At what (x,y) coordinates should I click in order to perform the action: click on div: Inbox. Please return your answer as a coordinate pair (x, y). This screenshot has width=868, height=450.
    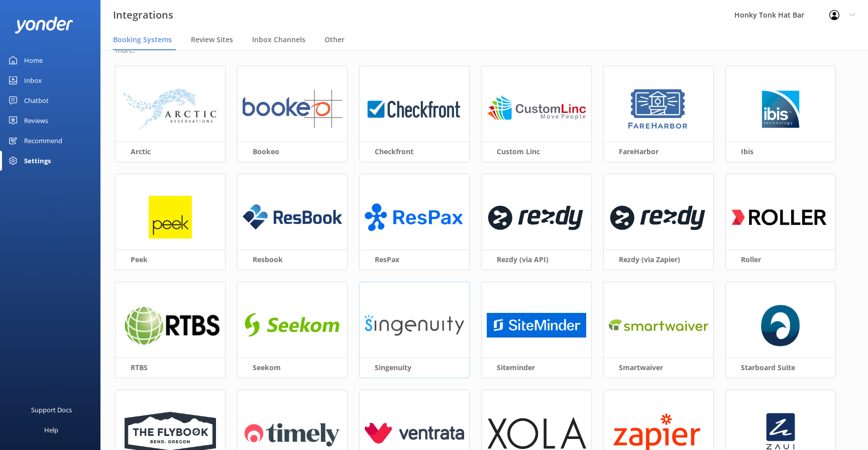
    Looking at the image, I should click on (33, 81).